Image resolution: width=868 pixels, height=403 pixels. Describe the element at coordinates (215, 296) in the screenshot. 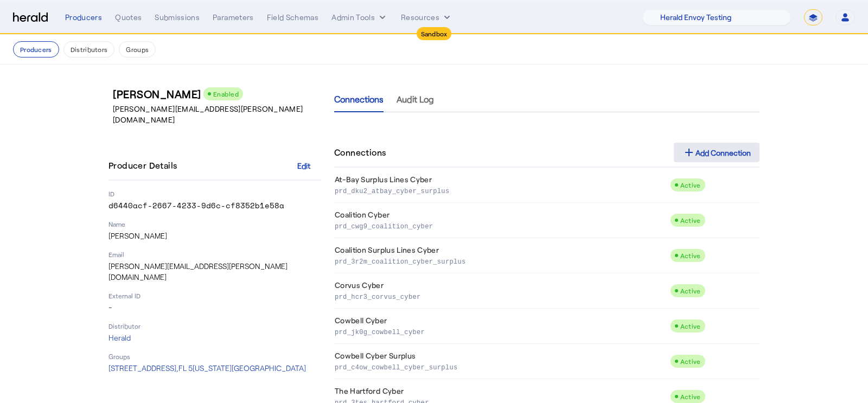

I see `p: External ID` at that location.